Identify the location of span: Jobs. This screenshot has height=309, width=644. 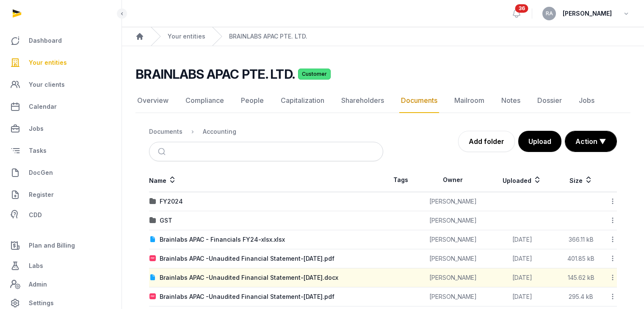
(36, 129).